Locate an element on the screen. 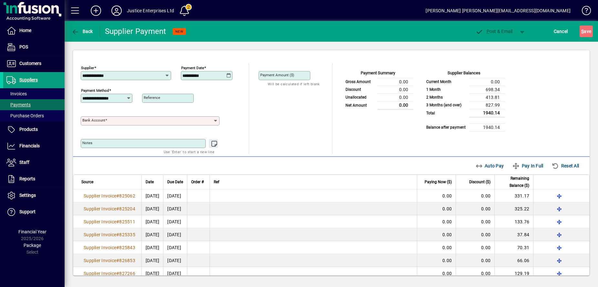  button: Profile is located at coordinates (117, 11).